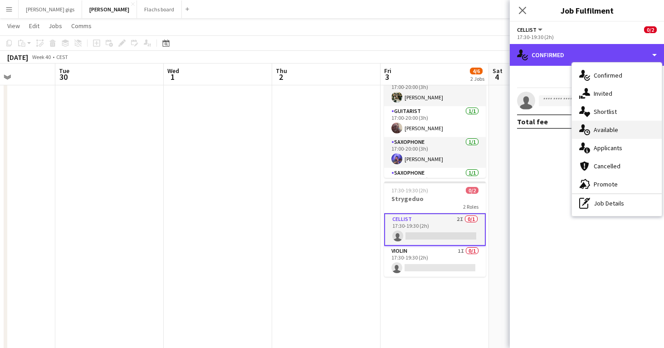  Describe the element at coordinates (497, 71) in the screenshot. I see `span: Sat` at that location.